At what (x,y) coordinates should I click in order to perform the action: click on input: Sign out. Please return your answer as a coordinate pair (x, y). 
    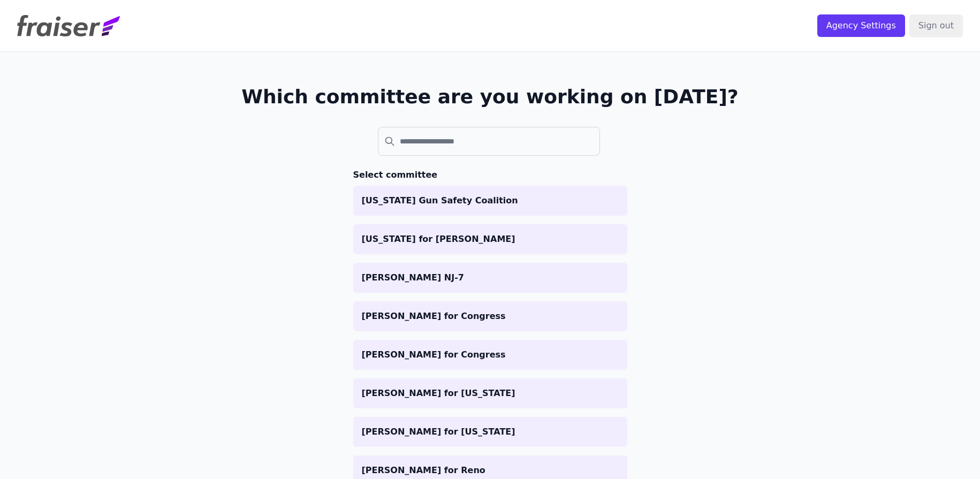
    Looking at the image, I should click on (936, 26).